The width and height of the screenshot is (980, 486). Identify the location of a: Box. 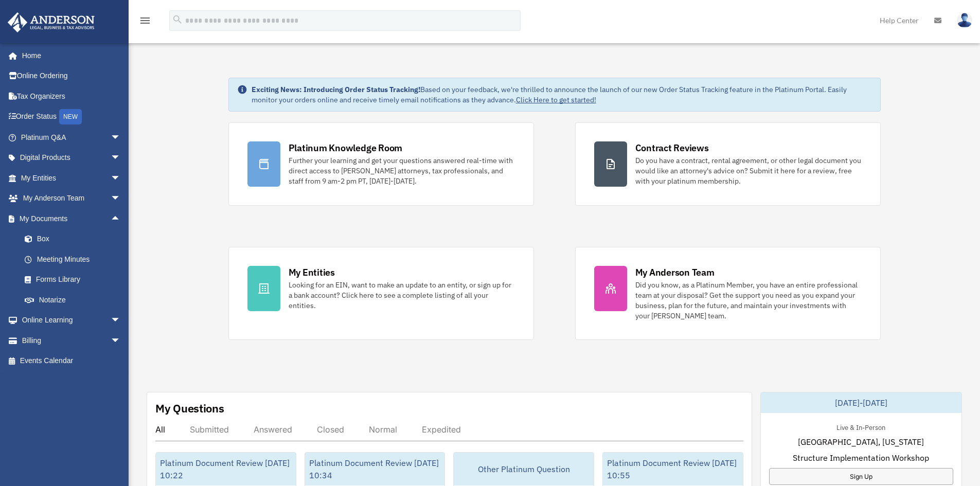
(75, 239).